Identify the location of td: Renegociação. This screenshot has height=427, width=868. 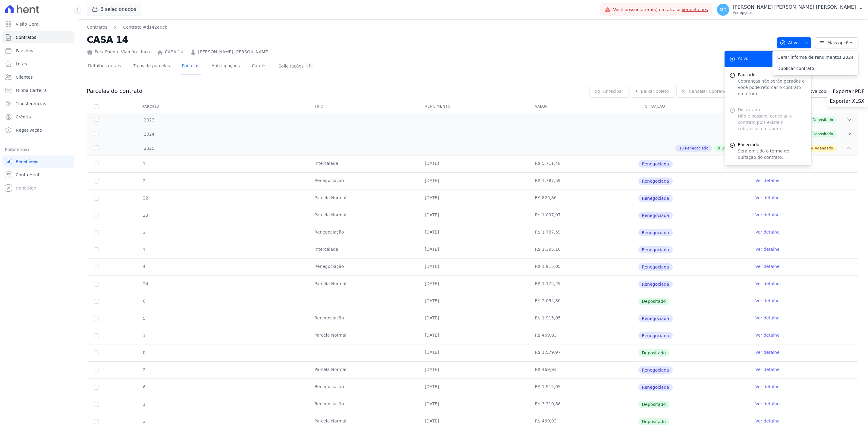
(362, 319).